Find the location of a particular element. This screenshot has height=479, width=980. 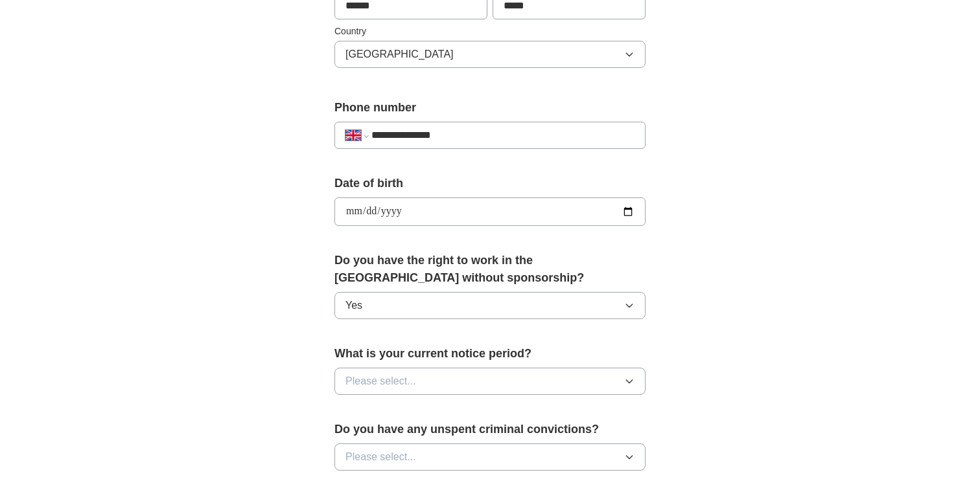

label: Country is located at coordinates (490, 31).